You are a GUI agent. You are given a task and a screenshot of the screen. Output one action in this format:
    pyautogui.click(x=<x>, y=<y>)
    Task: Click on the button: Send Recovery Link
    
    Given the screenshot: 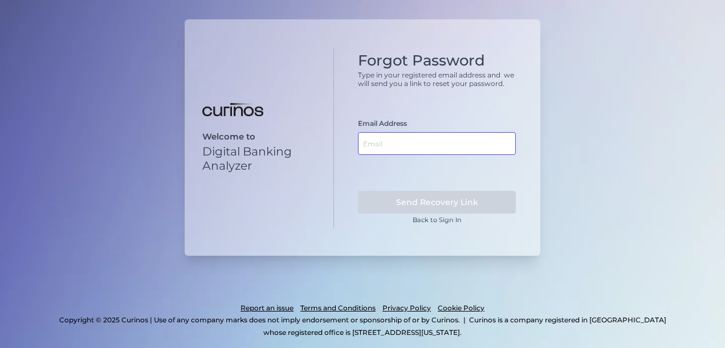 What is the action you would take?
    pyautogui.click(x=437, y=202)
    